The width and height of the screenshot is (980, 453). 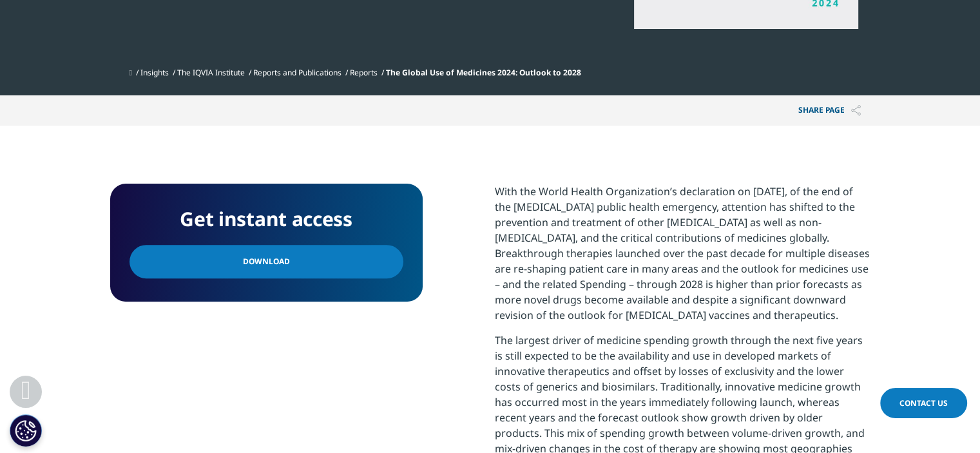 What do you see at coordinates (829, 110) in the screenshot?
I see `p: Share PAGE` at bounding box center [829, 110].